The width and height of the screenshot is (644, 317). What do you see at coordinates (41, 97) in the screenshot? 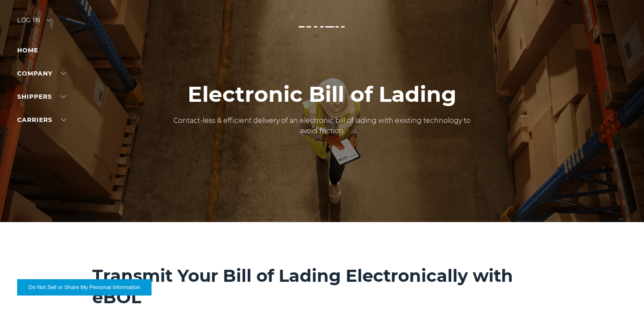
I see `a: SHIPPERS` at bounding box center [41, 97].